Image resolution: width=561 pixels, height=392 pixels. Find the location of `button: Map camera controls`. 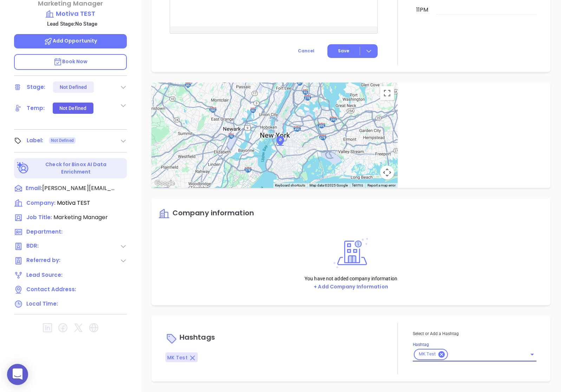

button: Map camera controls is located at coordinates (387, 172).